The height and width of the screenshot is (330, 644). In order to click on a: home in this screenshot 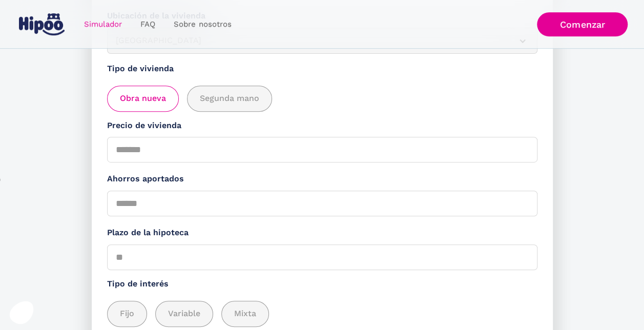, I will do `click(42, 24)`.